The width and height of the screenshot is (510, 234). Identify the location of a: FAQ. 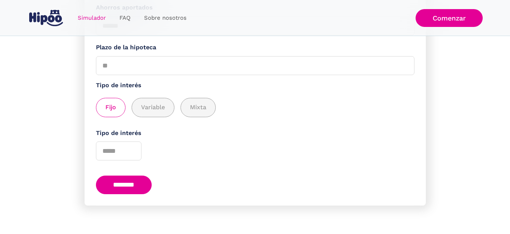
(125, 18).